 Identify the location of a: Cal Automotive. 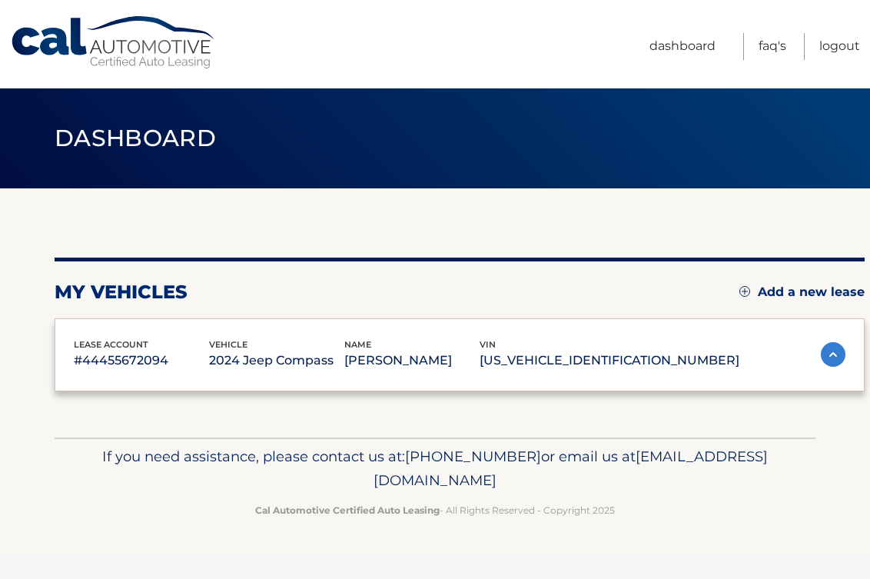
(114, 42).